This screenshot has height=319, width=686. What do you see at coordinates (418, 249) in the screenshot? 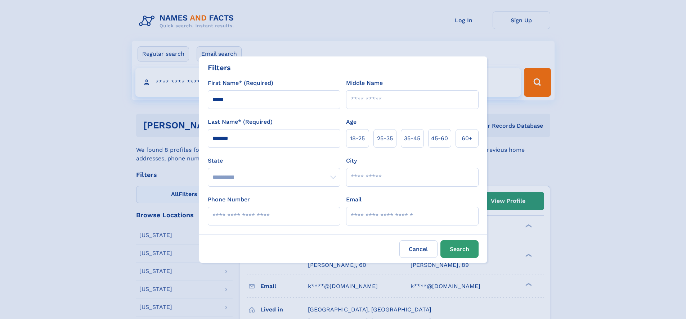
I see `label: Cancel` at bounding box center [418, 249].